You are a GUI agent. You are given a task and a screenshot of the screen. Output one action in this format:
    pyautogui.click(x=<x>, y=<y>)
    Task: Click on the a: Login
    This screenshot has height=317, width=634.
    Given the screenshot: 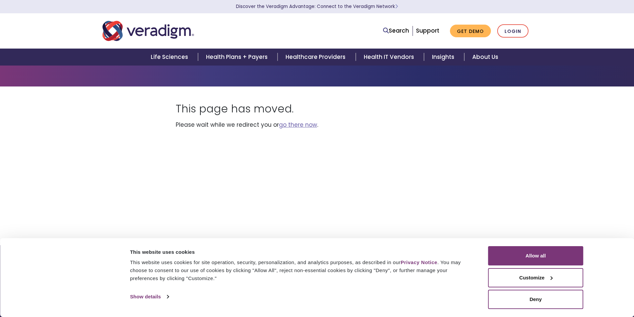 What is the action you would take?
    pyautogui.click(x=513, y=31)
    